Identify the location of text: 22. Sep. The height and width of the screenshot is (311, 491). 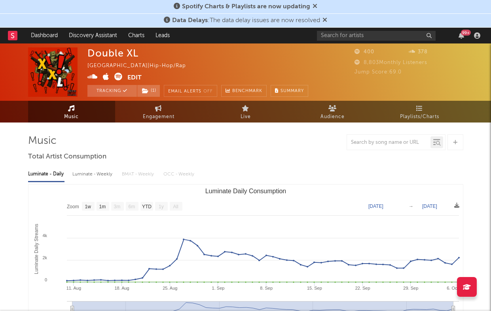
(362, 288).